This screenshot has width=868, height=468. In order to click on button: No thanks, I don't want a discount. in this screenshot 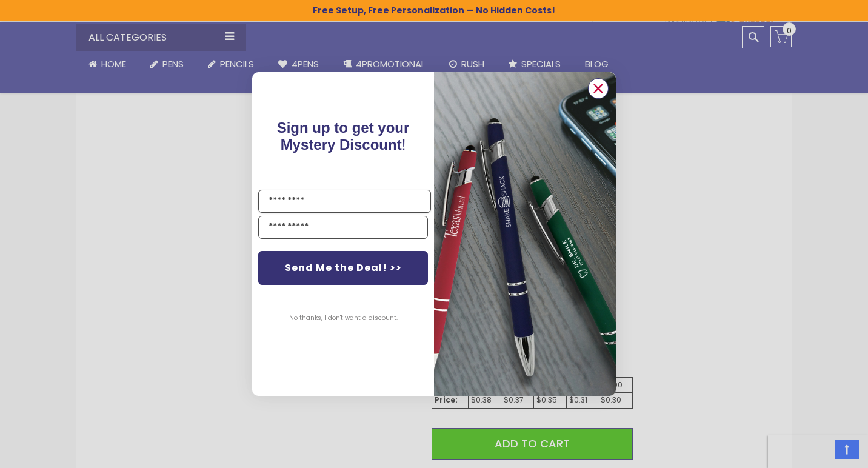, I will do `click(343, 319)`.